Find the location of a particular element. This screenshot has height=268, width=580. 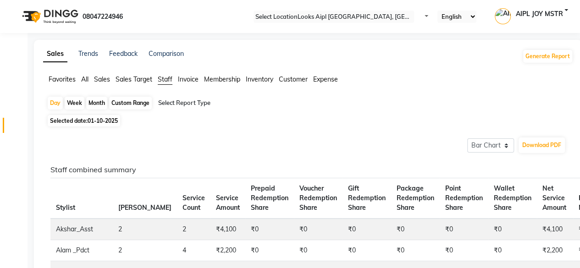

span: Prepaid Redemption Share is located at coordinates (270, 198).